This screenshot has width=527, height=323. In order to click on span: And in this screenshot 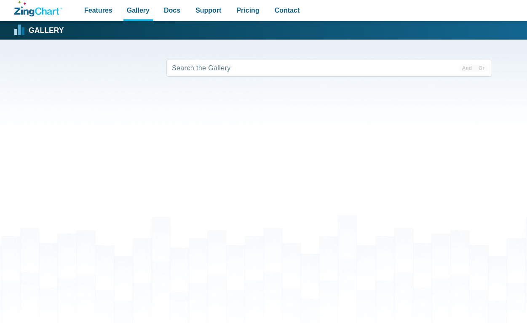, I will do `click(467, 68)`.